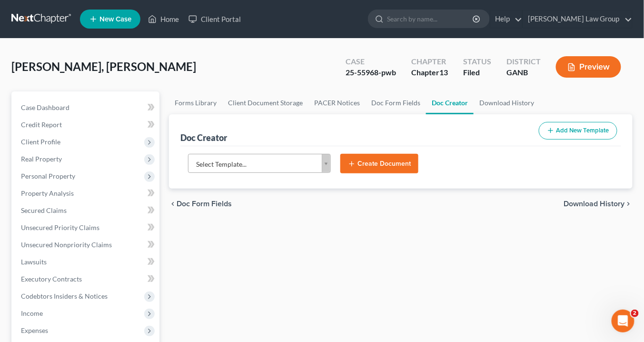  What do you see at coordinates (32, 313) in the screenshot?
I see `span: Income` at bounding box center [32, 313].